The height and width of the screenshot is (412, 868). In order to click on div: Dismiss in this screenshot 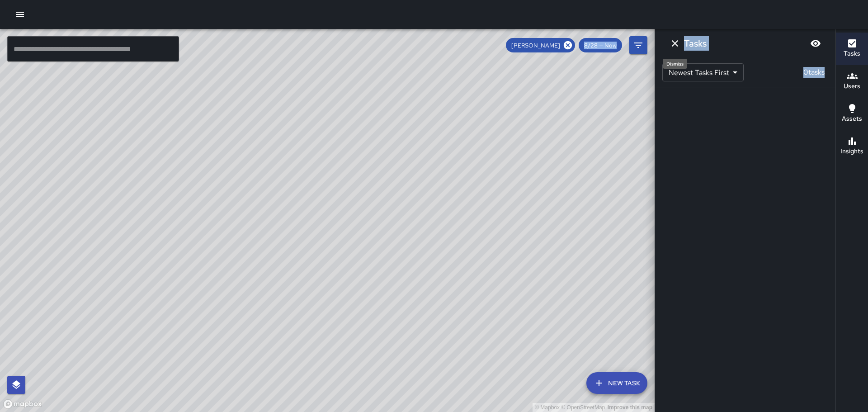, I will do `click(675, 64)`.